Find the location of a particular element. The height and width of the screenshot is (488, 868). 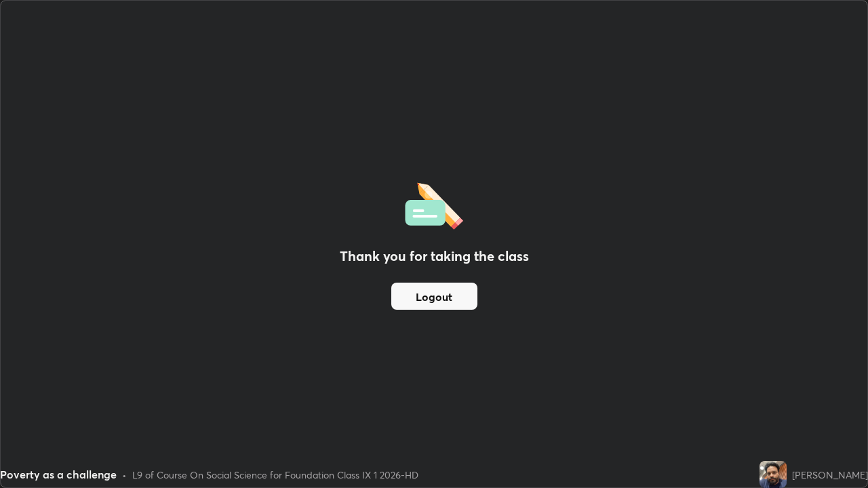

button: Logout is located at coordinates (434, 296).